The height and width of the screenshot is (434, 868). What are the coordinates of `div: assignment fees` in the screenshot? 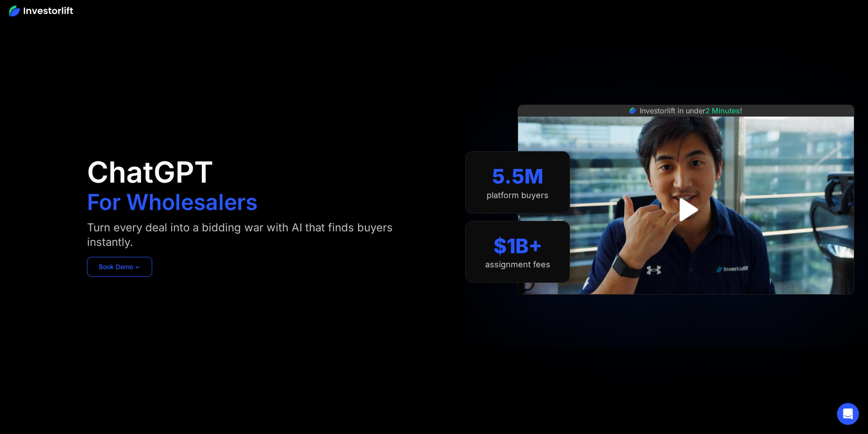 It's located at (518, 265).